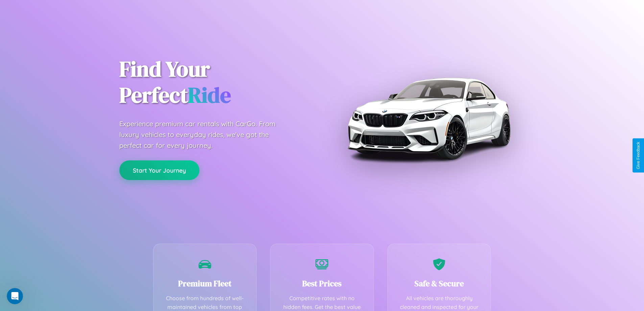  What do you see at coordinates (204, 135) in the screenshot?
I see `p: Experience premium car rentals with CarGo. From luxury vehicles to everyday rides, we've got the ...` at bounding box center [204, 135].